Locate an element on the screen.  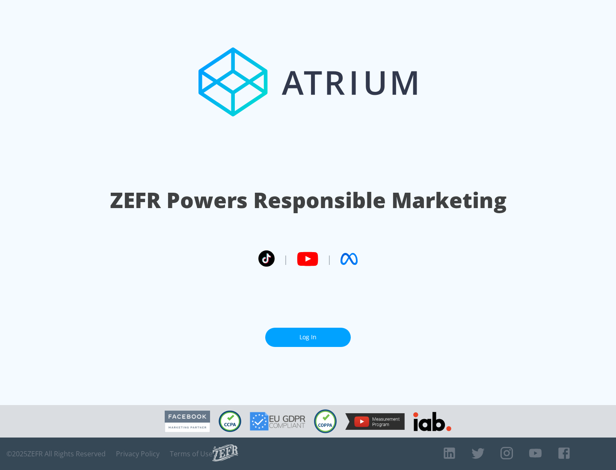
span: © 2025 ZEFR All Rights Reserved is located at coordinates (56, 454).